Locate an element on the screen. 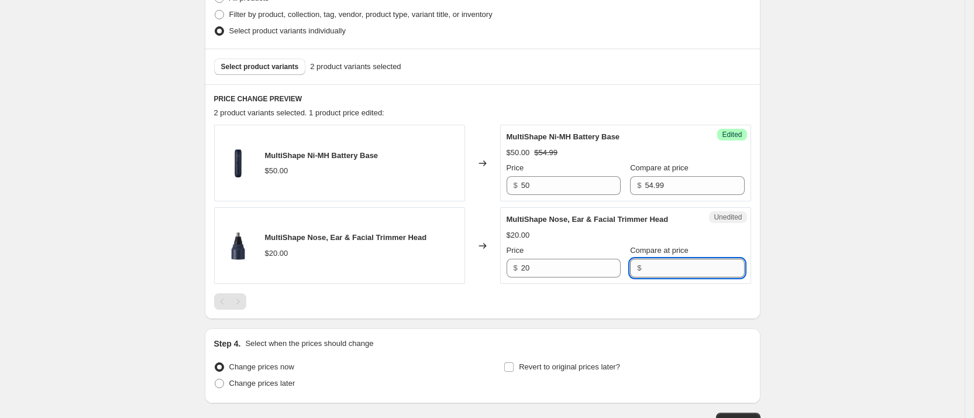  span: Revert to original prices later? is located at coordinates (569, 366).